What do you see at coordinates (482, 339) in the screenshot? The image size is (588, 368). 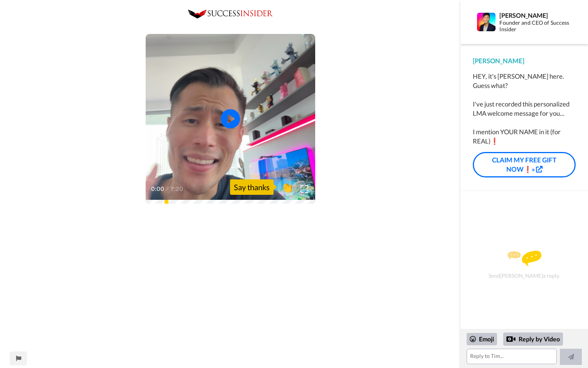 I see `div: Emoji` at bounding box center [482, 339].